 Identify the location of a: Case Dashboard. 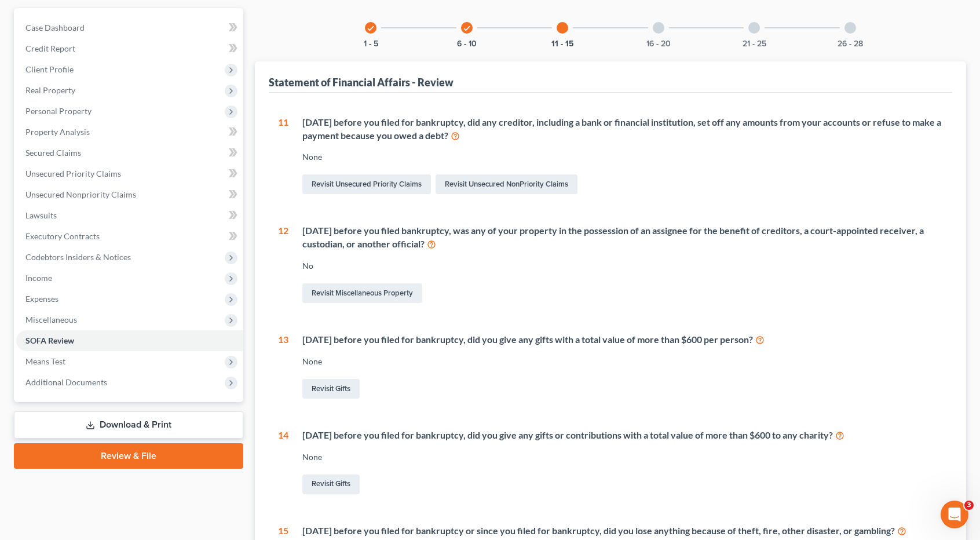
(130, 28).